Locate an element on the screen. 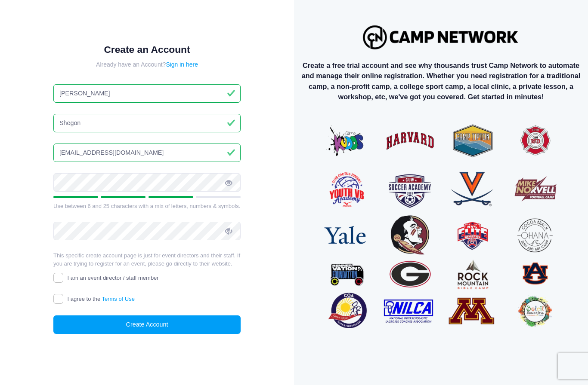 This screenshot has height=385, width=588. button: Create Account is located at coordinates (146, 324).